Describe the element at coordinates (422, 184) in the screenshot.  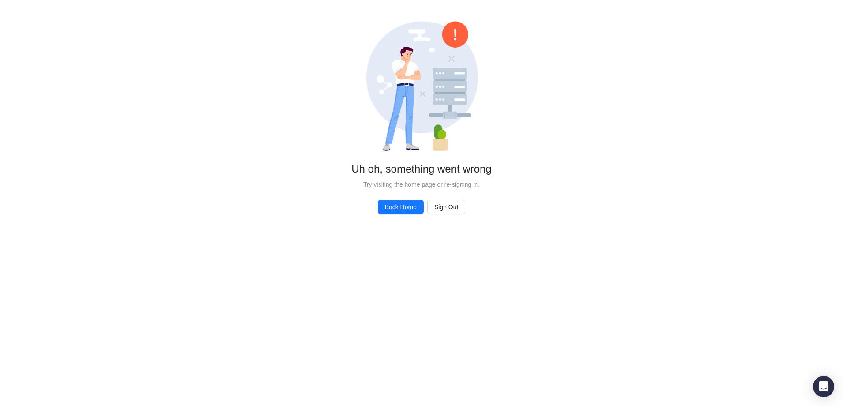
I see `div: Try visiting the home page or re-signing in.` at that location.